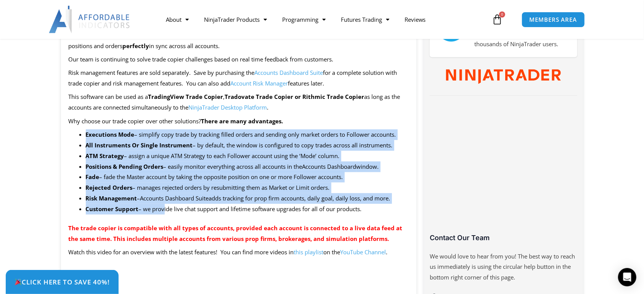  What do you see at coordinates (235, 19) in the screenshot?
I see `a: NinjaTrader Products` at bounding box center [235, 19].